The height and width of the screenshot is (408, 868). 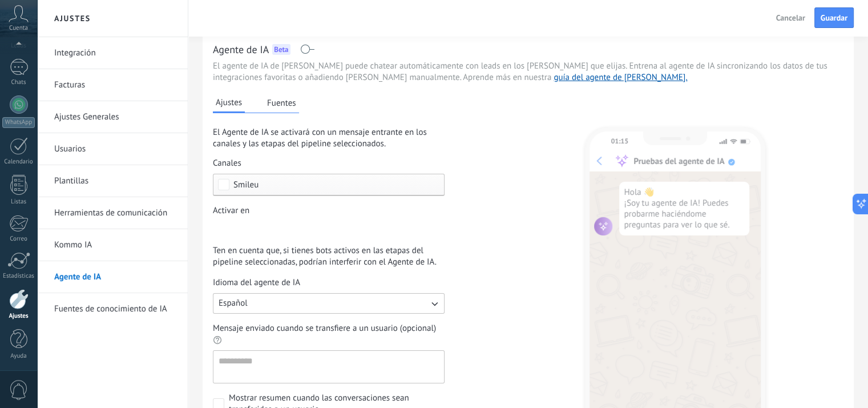 I want to click on div: WhatsApp, so click(x=18, y=122).